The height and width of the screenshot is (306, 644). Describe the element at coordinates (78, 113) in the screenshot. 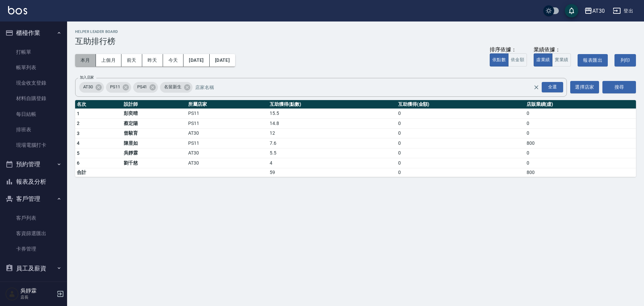

I see `span: 1` at that location.